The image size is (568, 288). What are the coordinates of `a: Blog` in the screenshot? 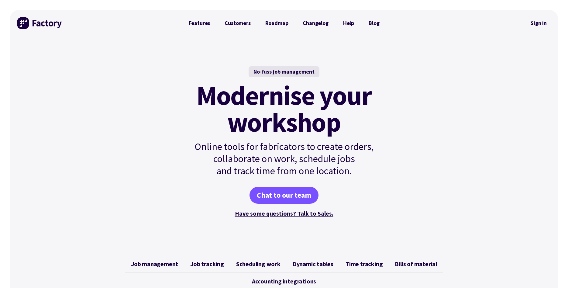 It's located at (374, 23).